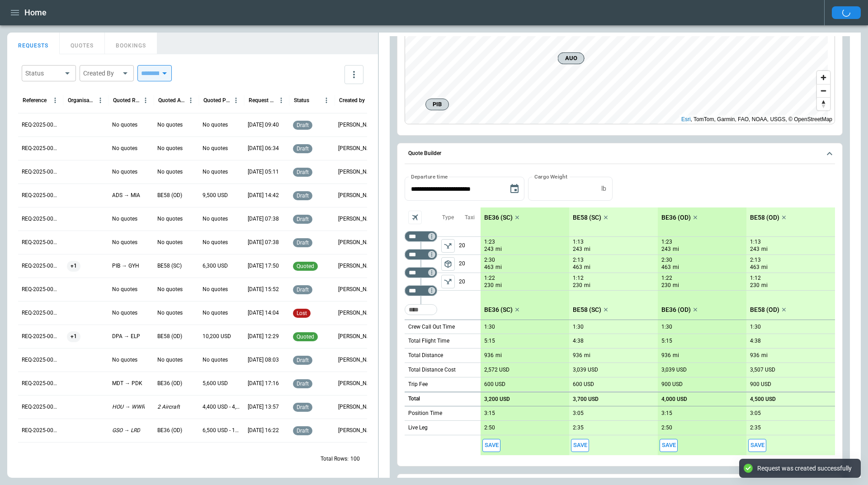 Image resolution: width=868 pixels, height=485 pixels. I want to click on p: 08/27/2025 06:34, so click(263, 149).